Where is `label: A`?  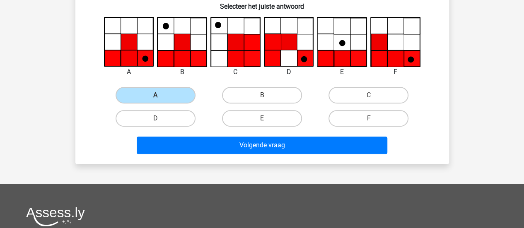 label: A is located at coordinates (155, 95).